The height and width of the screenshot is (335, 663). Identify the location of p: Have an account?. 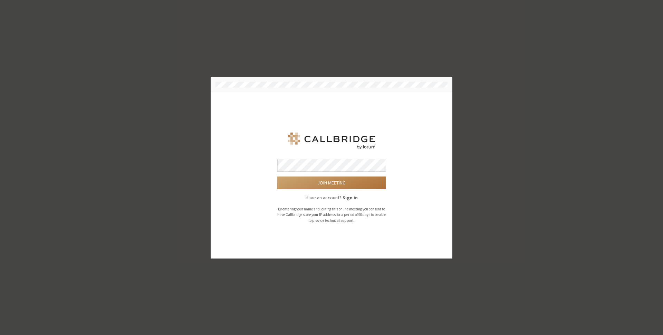
(332, 197).